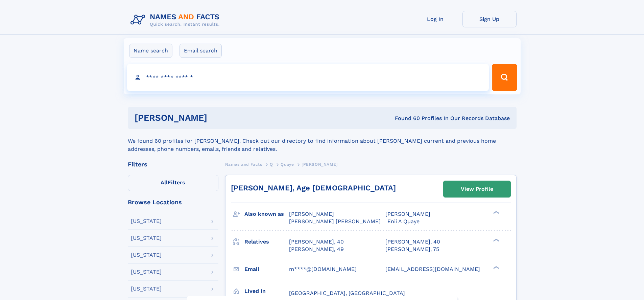 This screenshot has height=300, width=644. I want to click on a: Quaye, so click(287, 164).